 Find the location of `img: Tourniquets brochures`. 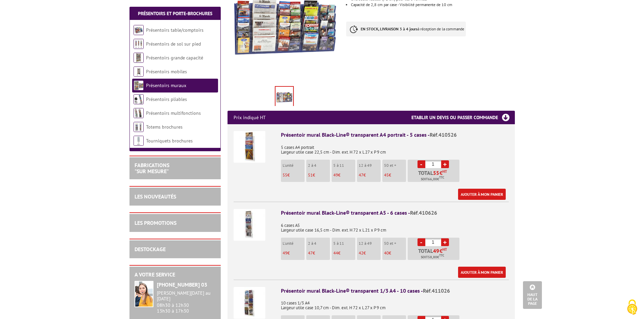

img: Tourniquets brochures is located at coordinates (139, 141).